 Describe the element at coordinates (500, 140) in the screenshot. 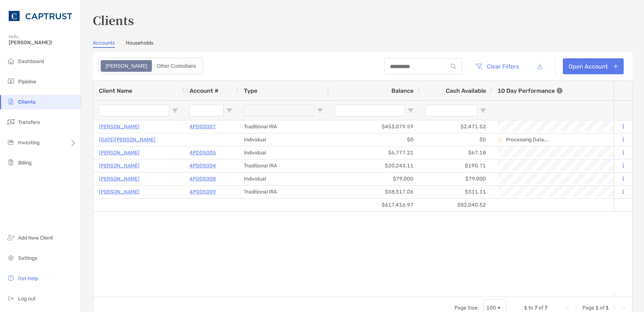

I see `img: Processing Data icon` at that location.